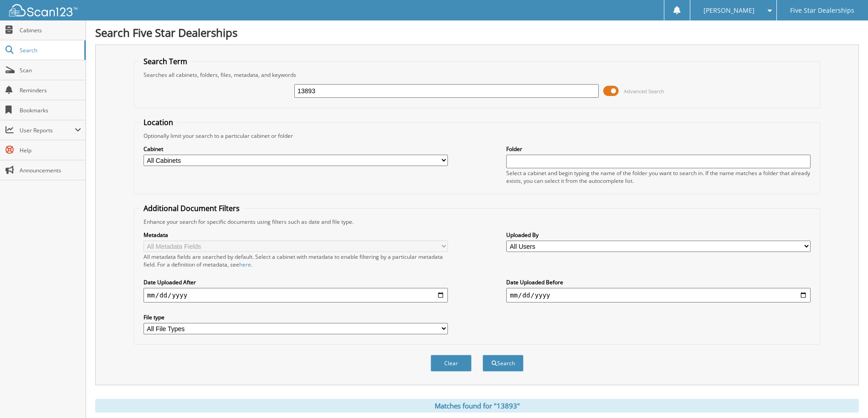  I want to click on div: Select a cabinet and begin typing the name of the folder you want to search in. If the name match..., so click(658, 177).